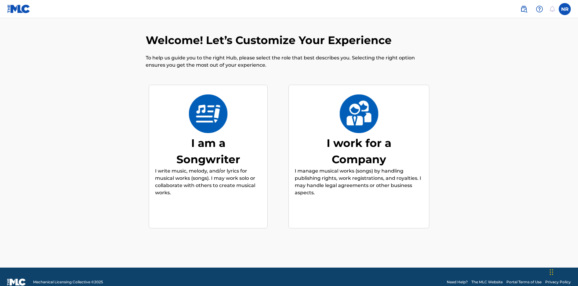 Image resolution: width=578 pixels, height=286 pixels. I want to click on p: I manage musical works (songs) by handling publishing rights, work registrations, and royalties. ..., so click(359, 182).